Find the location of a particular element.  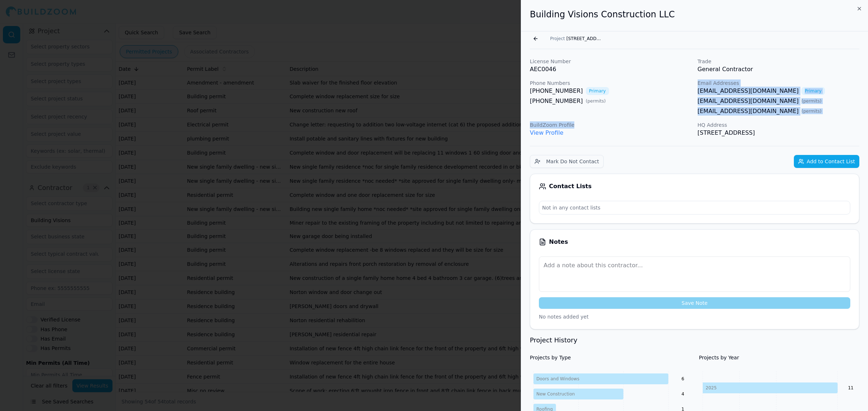

text: 4 is located at coordinates (683, 394).